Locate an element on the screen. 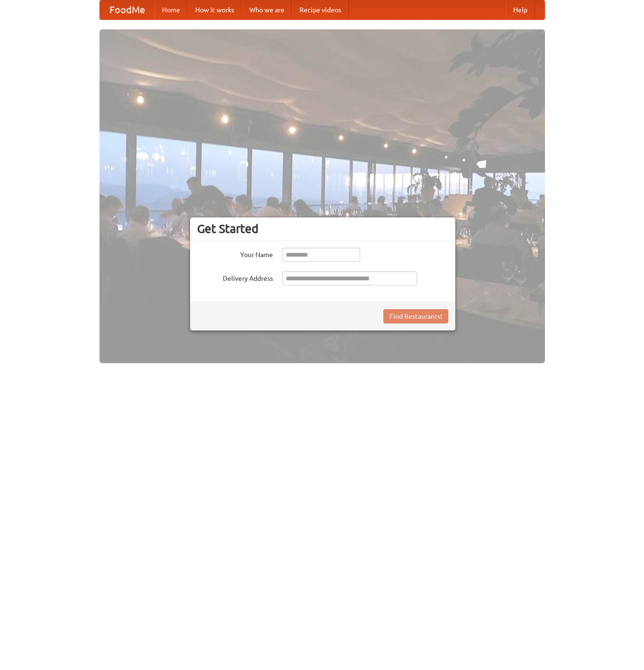  h3: Get Started is located at coordinates (323, 229).